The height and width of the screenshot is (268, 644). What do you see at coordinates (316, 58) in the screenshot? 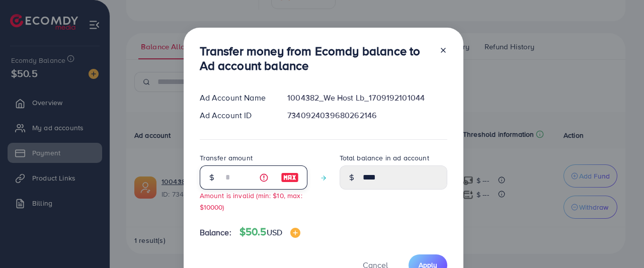
I see `h3: Transfer money from Ecomdy balance to Ad account balance` at bounding box center [316, 58].